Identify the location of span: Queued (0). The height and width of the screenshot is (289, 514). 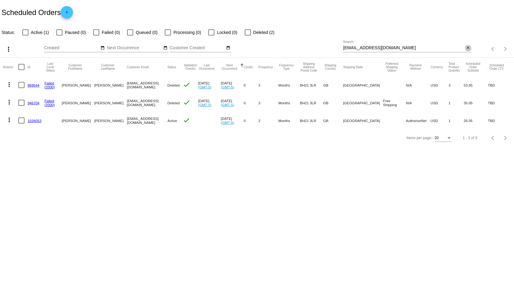
(146, 32).